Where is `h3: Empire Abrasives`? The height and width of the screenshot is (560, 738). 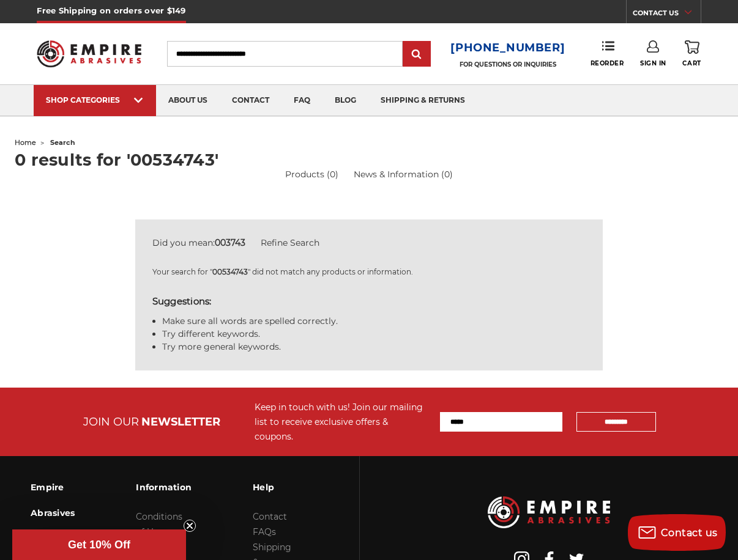
h3: Empire Abrasives is located at coordinates (53, 500).